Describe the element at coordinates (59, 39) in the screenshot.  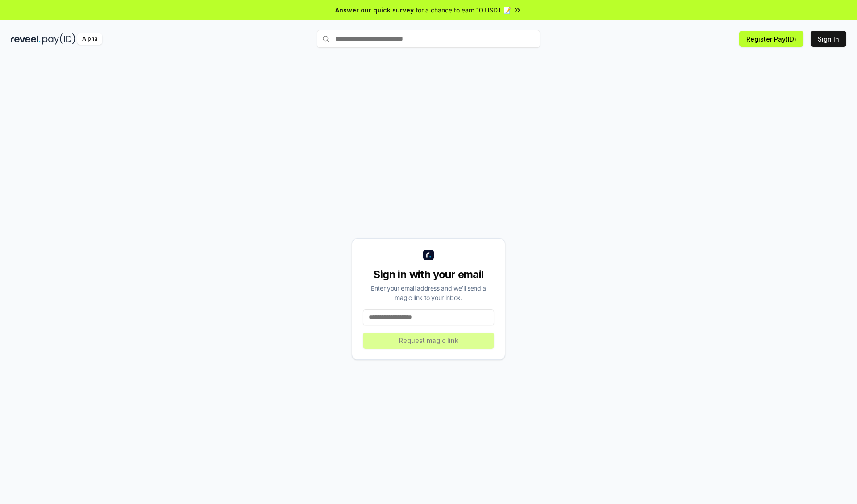
I see `img: pay_id` at that location.